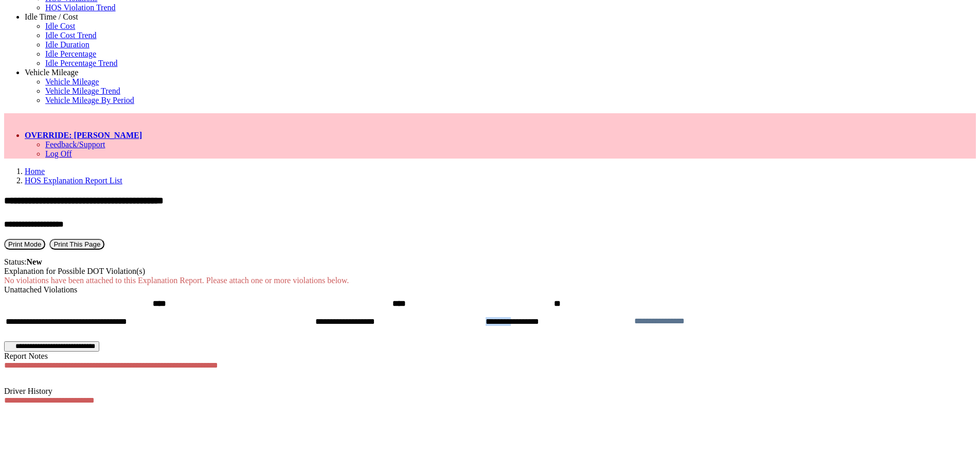 The height and width of the screenshot is (469, 980). What do you see at coordinates (82, 62) in the screenshot?
I see `a: Idle Percentage Trend` at bounding box center [82, 62].